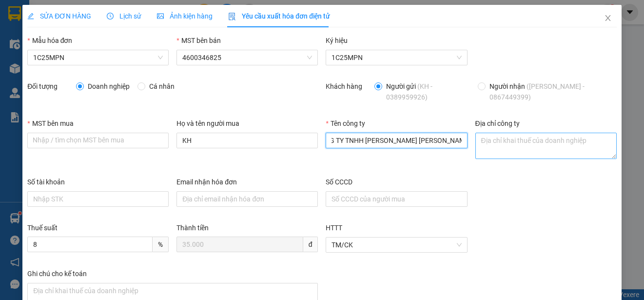 The image size is (644, 300). Describe the element at coordinates (279, 16) in the screenshot. I see `span: Yêu cầu xuất hóa đơn điện tử` at that location.